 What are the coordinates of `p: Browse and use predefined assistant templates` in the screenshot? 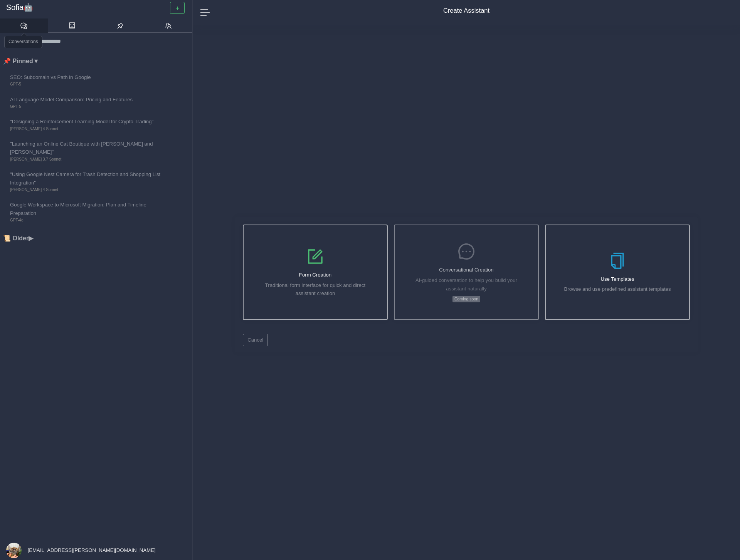 It's located at (617, 289).